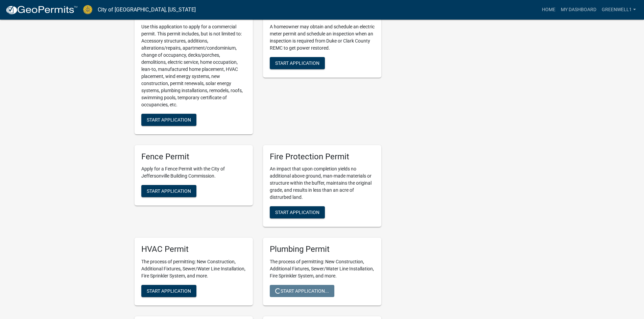 This screenshot has width=644, height=319. What do you see at coordinates (194, 66) in the screenshot?
I see `p: Use this application to apply for a commercial permit. This permit includes, but is not limited t...` at bounding box center [194, 66].